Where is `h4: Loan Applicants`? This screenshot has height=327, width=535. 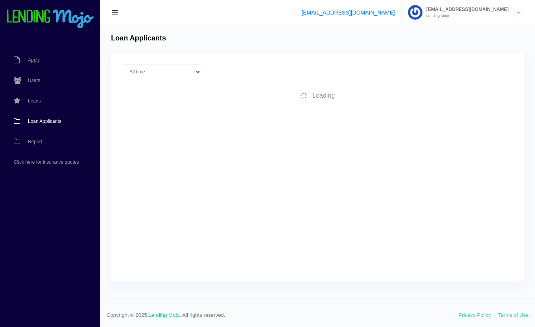 h4: Loan Applicants is located at coordinates (138, 39).